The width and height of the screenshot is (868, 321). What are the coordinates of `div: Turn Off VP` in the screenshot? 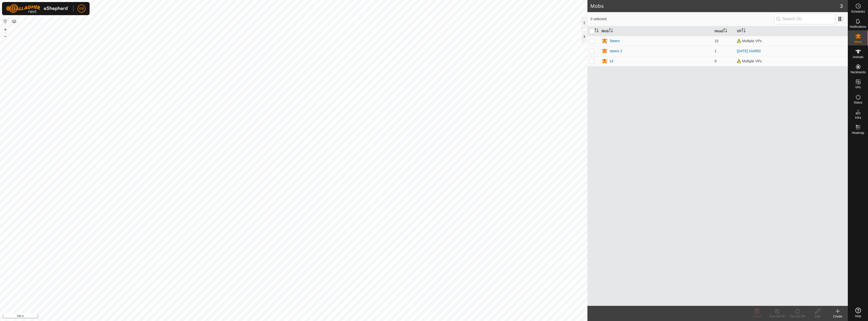 It's located at (777, 317).